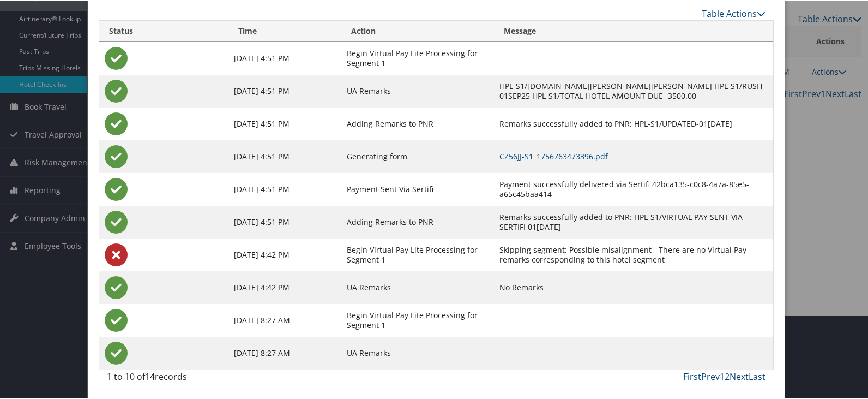 This screenshot has height=399, width=868. I want to click on th: Message: activate to sort column ascending, so click(634, 30).